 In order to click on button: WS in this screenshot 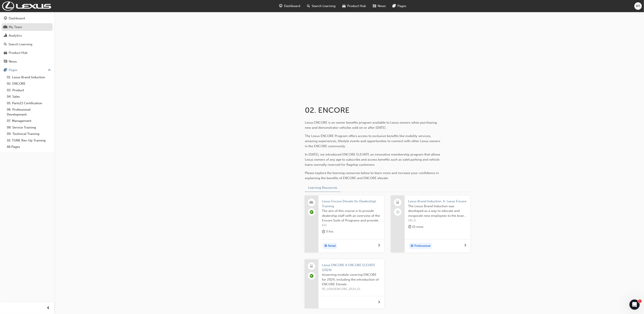, I will do `click(638, 6)`.